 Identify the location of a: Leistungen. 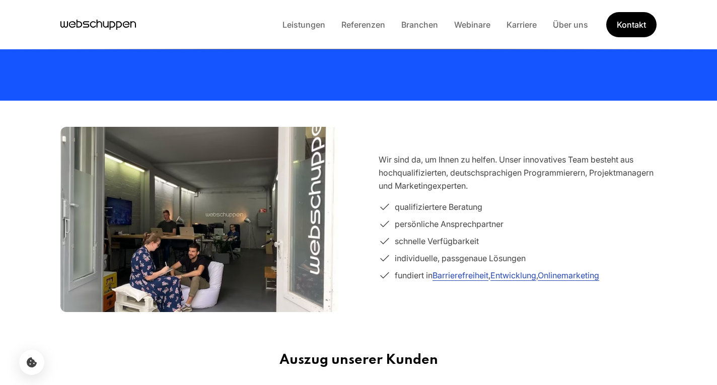
(304, 25).